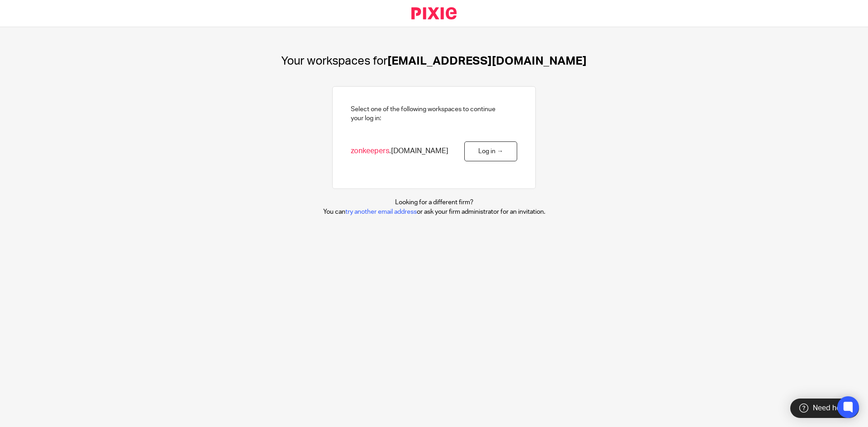 The height and width of the screenshot is (427, 868). Describe the element at coordinates (423, 114) in the screenshot. I see `h2: Select one of the following workspaces to continue your log in:` at that location.